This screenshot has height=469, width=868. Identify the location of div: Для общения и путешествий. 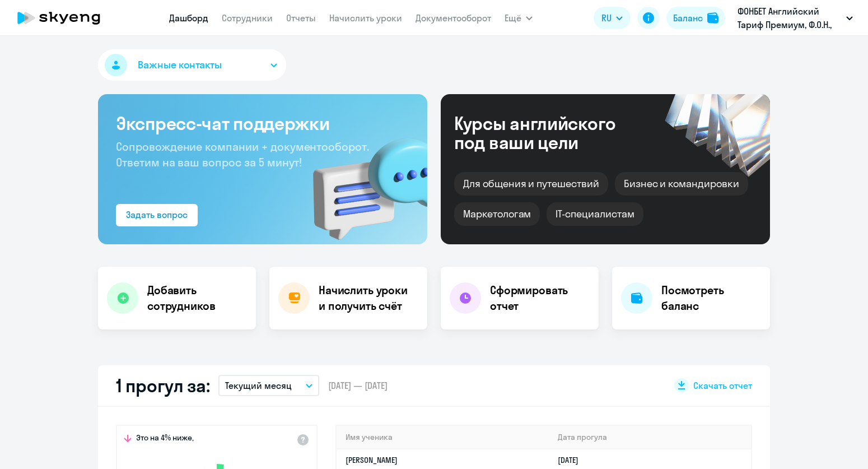
(531, 184).